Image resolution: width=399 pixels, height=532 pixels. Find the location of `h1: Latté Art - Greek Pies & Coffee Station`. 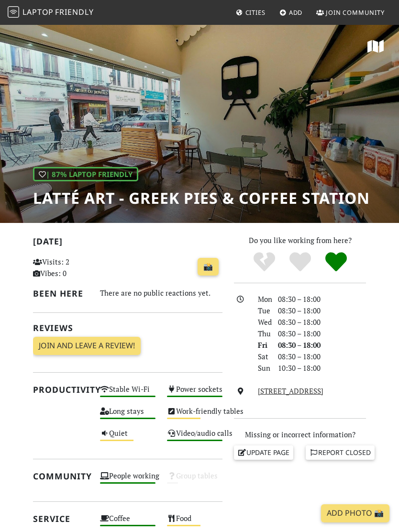

h1: Latté Art - Greek Pies & Coffee Station is located at coordinates (202, 198).